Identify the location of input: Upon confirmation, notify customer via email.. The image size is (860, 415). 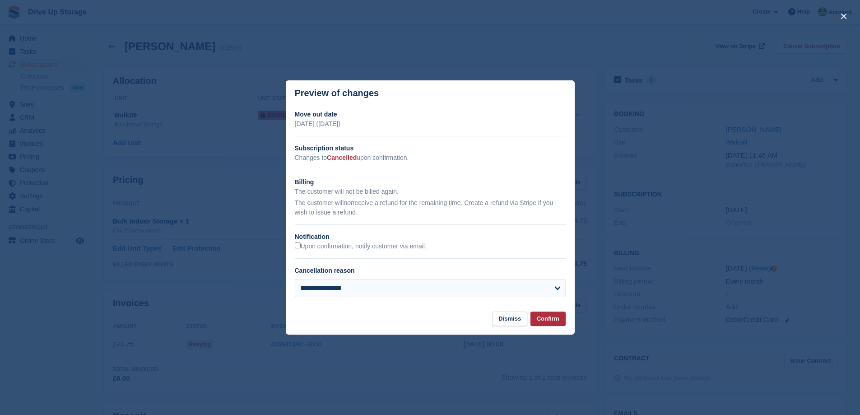
(297, 245).